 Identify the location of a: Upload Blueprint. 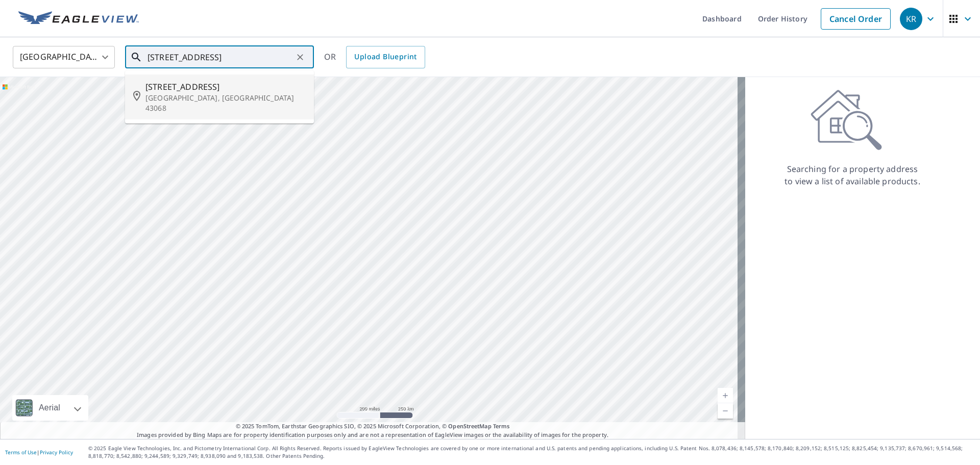
(385, 57).